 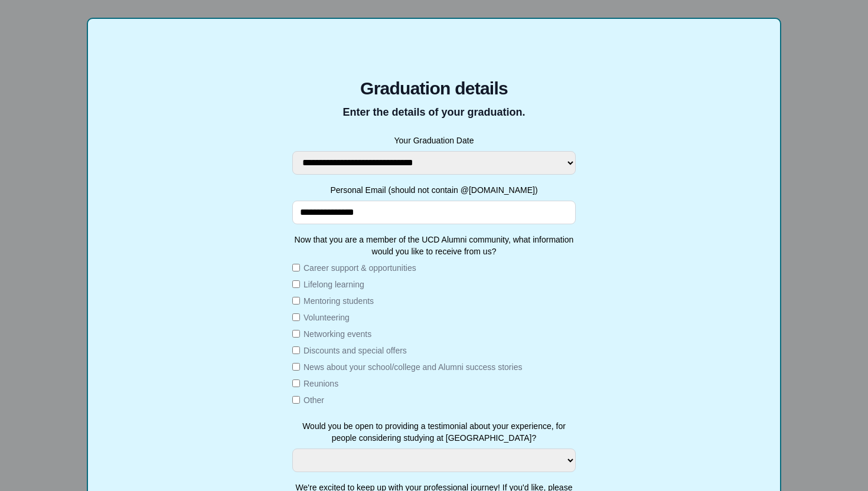 What do you see at coordinates (313, 400) in the screenshot?
I see `label: Other` at bounding box center [313, 400].